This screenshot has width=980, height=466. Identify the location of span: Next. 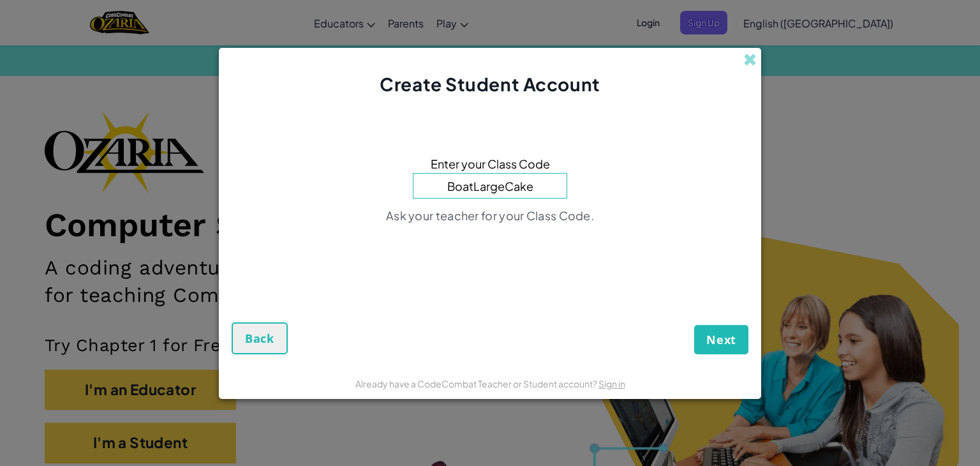
(721, 340).